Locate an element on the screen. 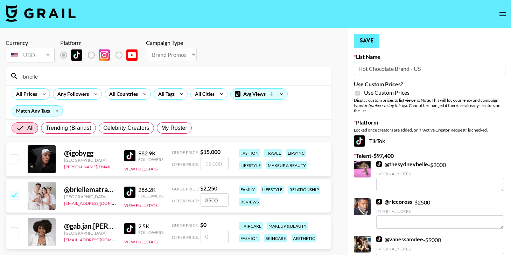 The height and width of the screenshot is (255, 511). label: Talent - $ 97,400 is located at coordinates (430, 155).